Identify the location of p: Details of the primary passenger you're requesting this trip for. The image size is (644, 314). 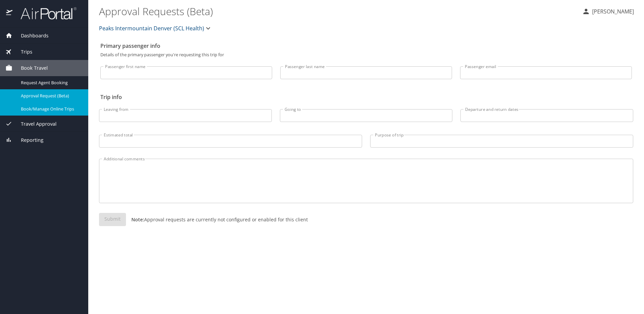
(366, 55).